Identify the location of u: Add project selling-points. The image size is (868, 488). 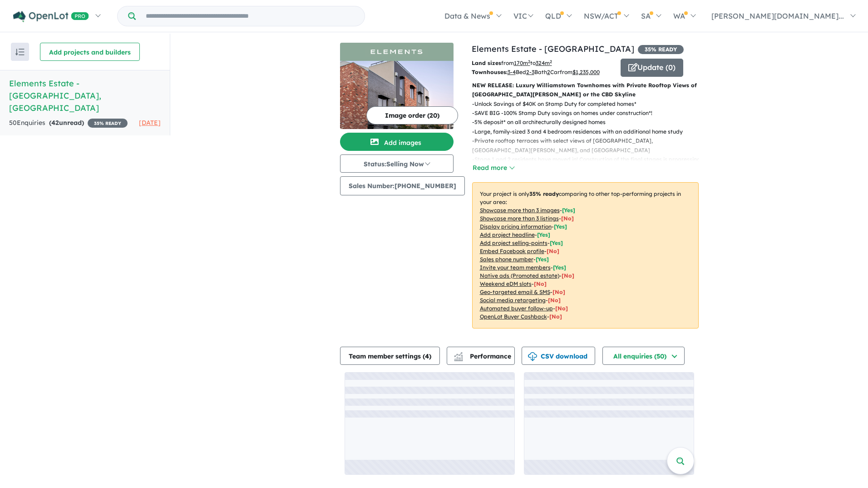
(514, 242).